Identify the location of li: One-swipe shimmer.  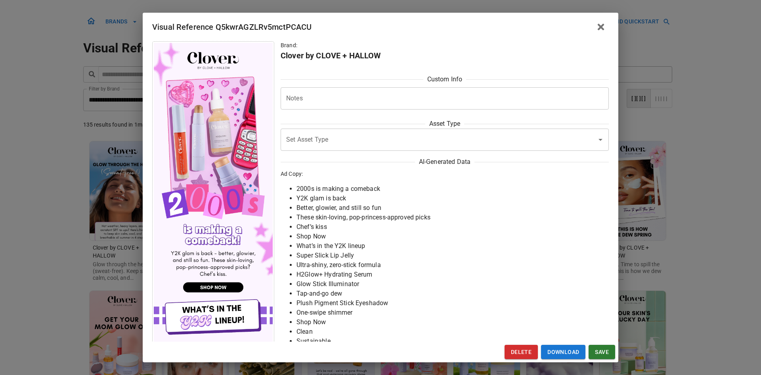
(453, 312).